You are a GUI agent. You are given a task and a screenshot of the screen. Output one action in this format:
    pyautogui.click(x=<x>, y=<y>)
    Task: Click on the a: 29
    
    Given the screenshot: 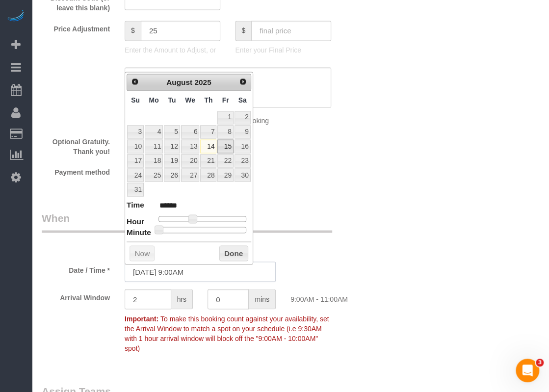 What is the action you would take?
    pyautogui.click(x=225, y=175)
    